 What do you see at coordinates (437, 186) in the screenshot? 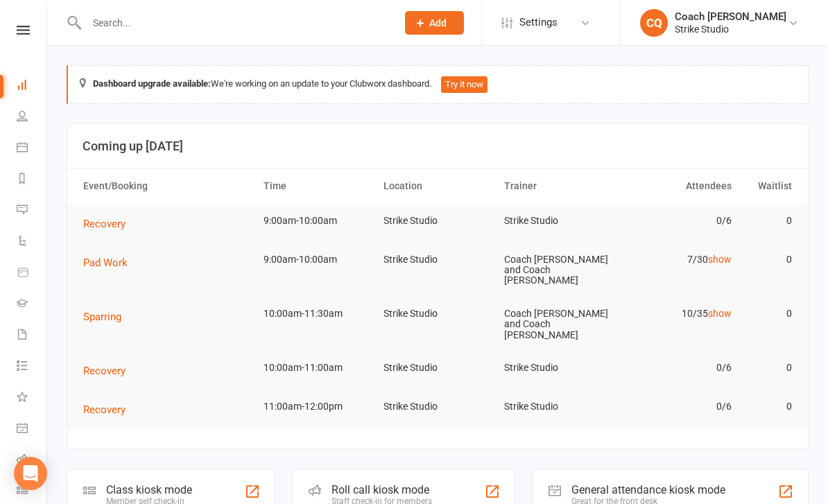
I see `th: Location` at bounding box center [437, 186].